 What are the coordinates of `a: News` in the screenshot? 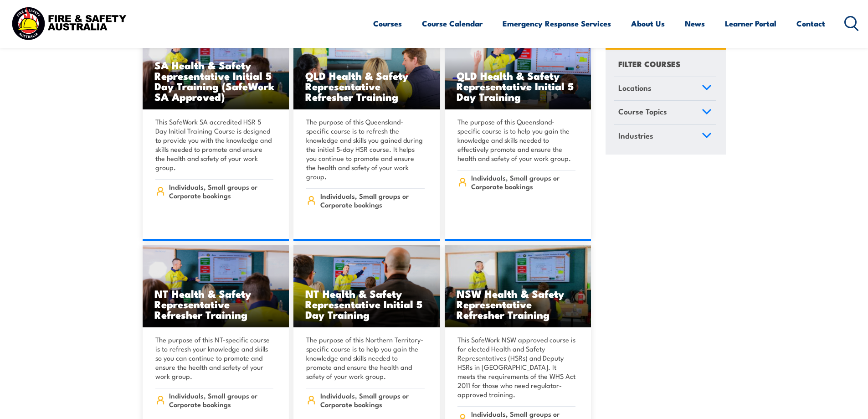 It's located at (695, 23).